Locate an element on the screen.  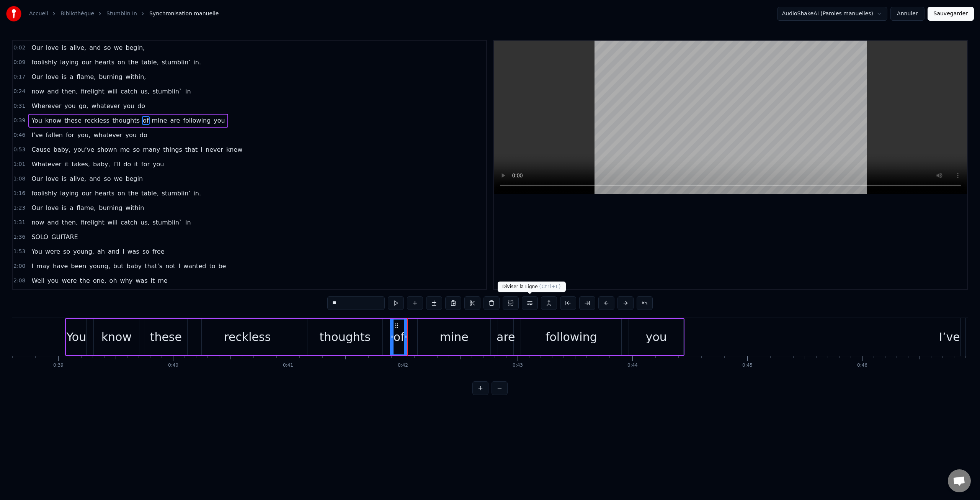
span: now is located at coordinates (38, 91).